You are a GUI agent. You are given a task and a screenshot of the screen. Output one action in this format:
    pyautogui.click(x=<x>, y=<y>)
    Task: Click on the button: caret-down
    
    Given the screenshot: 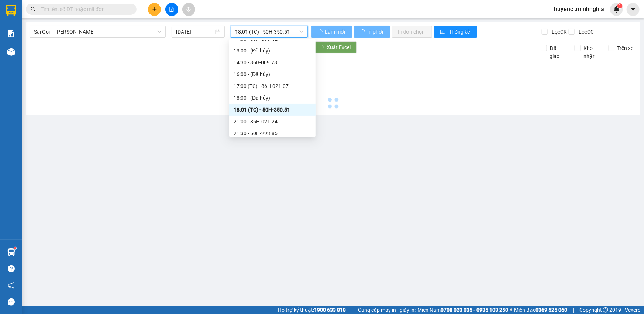 What is the action you would take?
    pyautogui.click(x=633, y=9)
    